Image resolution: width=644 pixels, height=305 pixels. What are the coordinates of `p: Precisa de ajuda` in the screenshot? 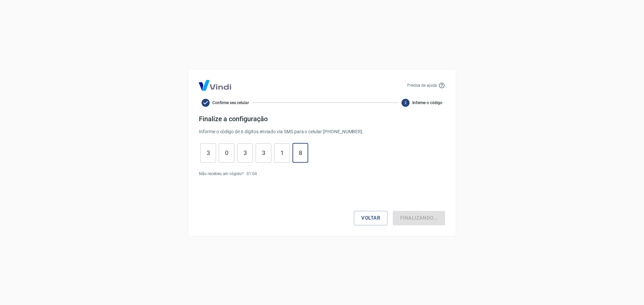 It's located at (422, 85).